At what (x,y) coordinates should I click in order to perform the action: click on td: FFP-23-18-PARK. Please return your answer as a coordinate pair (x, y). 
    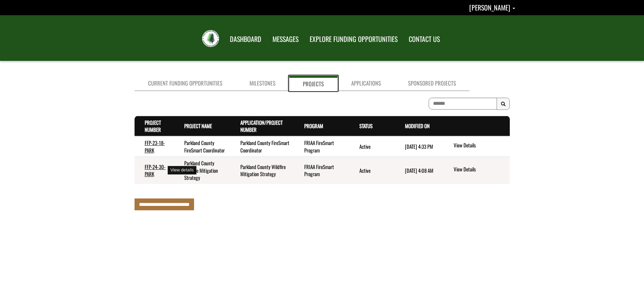
    Looking at the image, I should click on (154, 146).